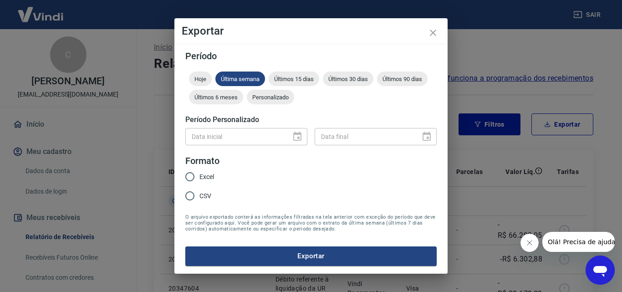 The width and height of the screenshot is (622, 292). What do you see at coordinates (216, 97) in the screenshot?
I see `div: Últimos 6 meses` at bounding box center [216, 97].